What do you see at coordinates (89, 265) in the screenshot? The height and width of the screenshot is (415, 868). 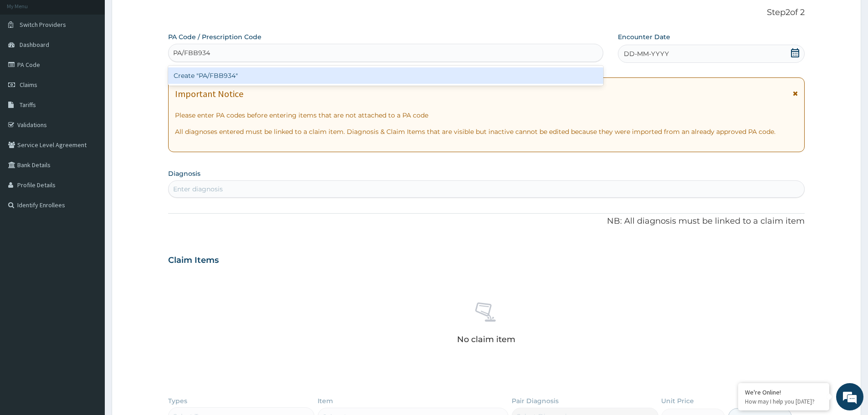 I see `textarea: Type your message and hit 'Enter'` at bounding box center [89, 265].